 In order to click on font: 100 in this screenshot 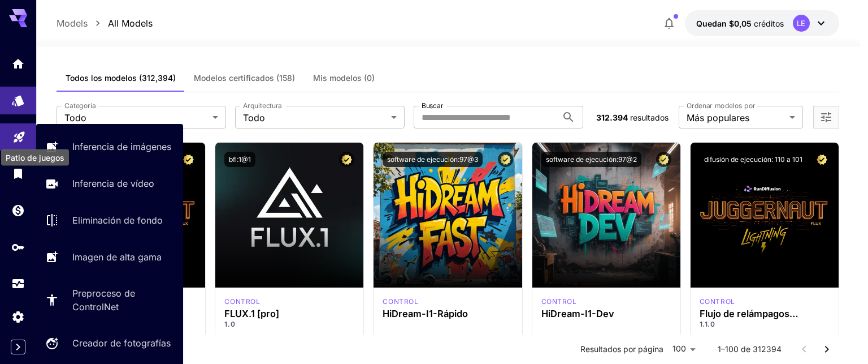, I will do `click(679, 348)`.